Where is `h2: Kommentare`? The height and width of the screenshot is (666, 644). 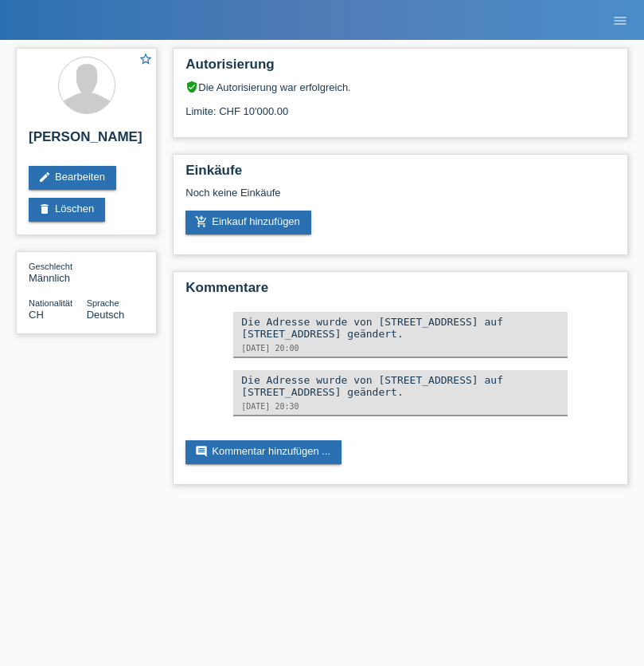 h2: Kommentare is located at coordinates (400, 292).